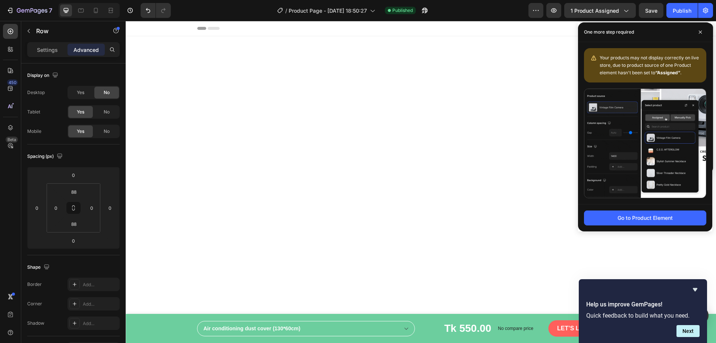  I want to click on button: 1 product assigned, so click(600, 10).